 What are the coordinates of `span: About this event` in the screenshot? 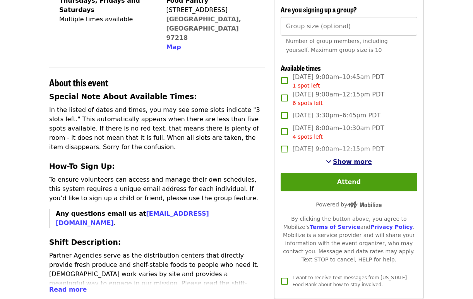 It's located at (79, 82).